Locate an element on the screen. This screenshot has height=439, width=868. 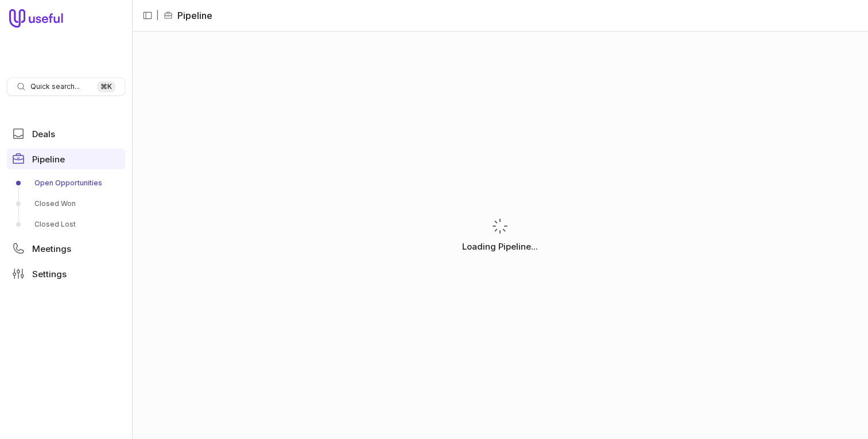
a: Closed Lost is located at coordinates (66, 225).